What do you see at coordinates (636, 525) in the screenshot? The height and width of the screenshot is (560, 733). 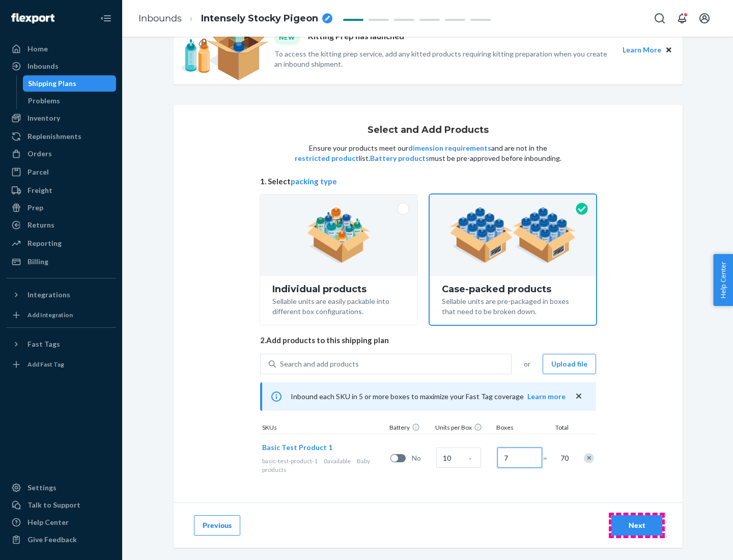 I see `div: Next` at bounding box center [636, 525].